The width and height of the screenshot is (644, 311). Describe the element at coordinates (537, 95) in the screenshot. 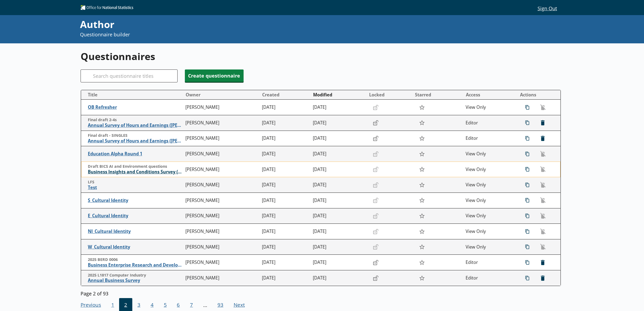

I see `th: Actions` at that location.